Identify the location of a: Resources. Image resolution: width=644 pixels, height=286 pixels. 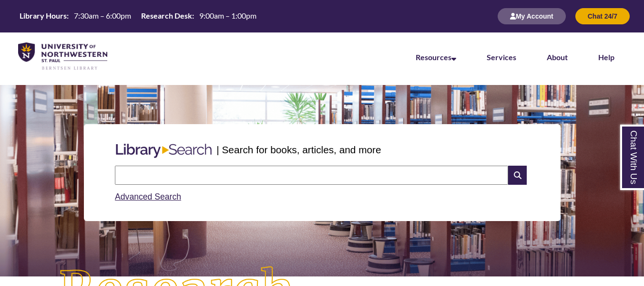
(435, 57).